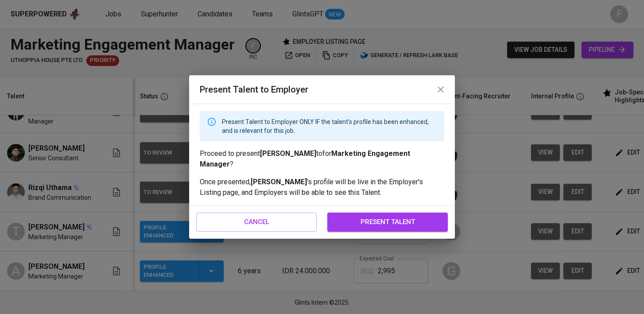  I want to click on p: Once presented, 's profile will be live in the Employer's Listing page, and Employers will be abl..., so click(322, 187).